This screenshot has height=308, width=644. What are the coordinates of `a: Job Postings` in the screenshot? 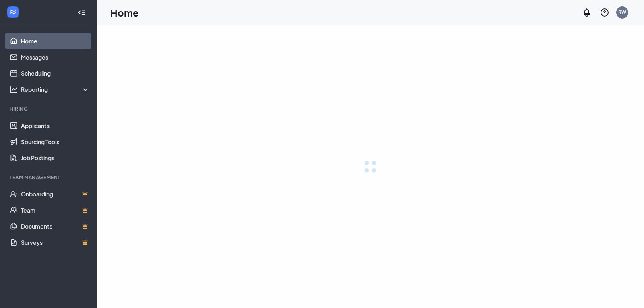 It's located at (55, 158).